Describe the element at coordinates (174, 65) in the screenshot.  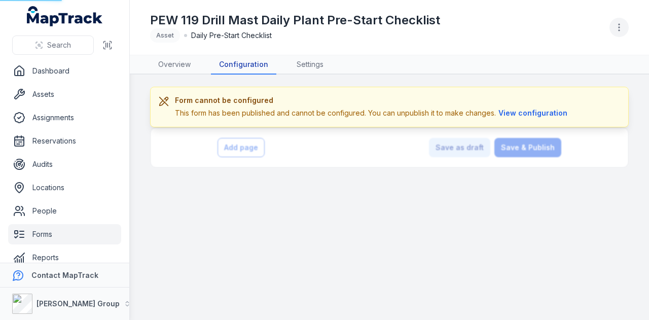
I see `a: Overview` at that location.